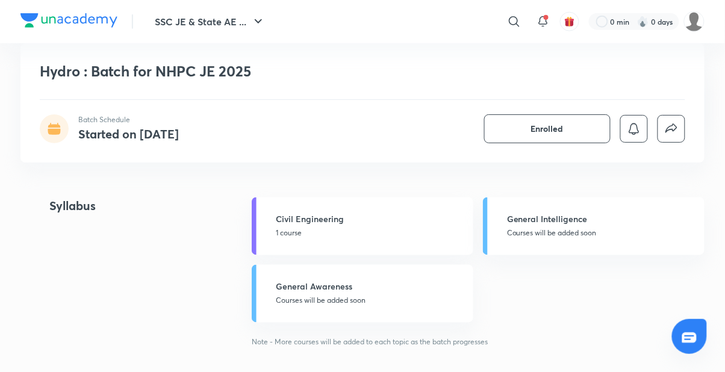  I want to click on h1: Hydro : Batch for NHPC JE 2025, so click(275, 71).